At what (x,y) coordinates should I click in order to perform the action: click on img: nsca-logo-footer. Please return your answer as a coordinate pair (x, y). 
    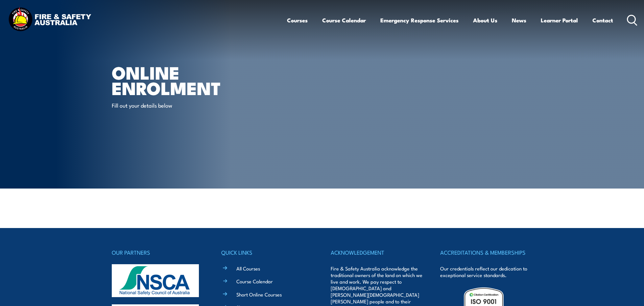
    Looking at the image, I should click on (155, 281).